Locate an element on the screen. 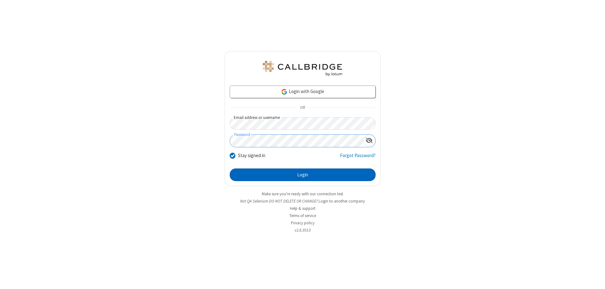 The height and width of the screenshot is (289, 605). div: Show password is located at coordinates (369, 140).